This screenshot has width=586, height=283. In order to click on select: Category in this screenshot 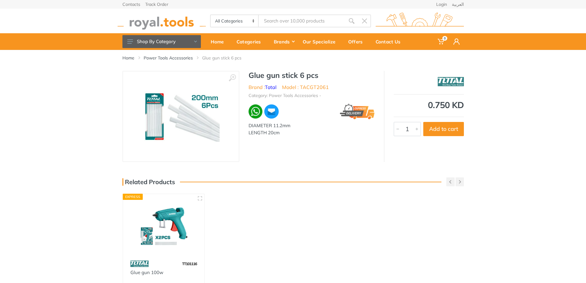, I will do `click(235, 21)`.